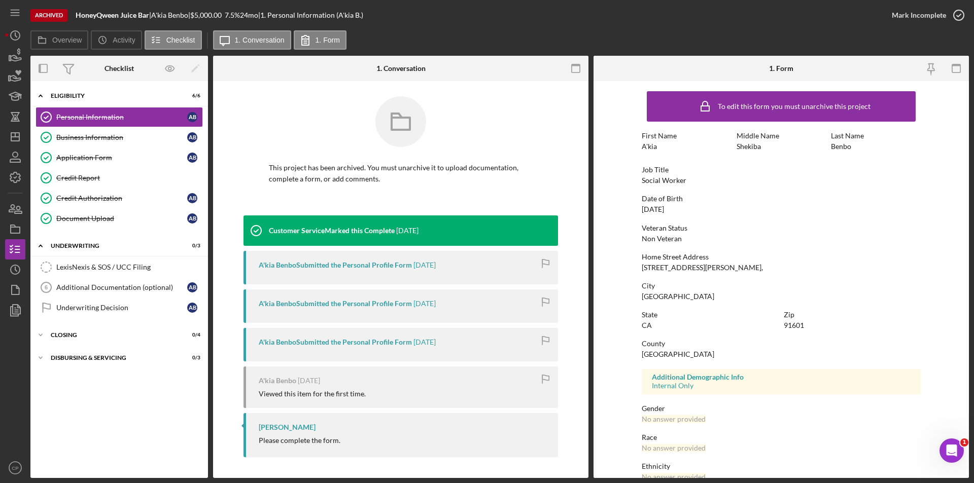 The width and height of the screenshot is (974, 483). Describe the element at coordinates (122, 117) in the screenshot. I see `div: Personal Information` at that location.